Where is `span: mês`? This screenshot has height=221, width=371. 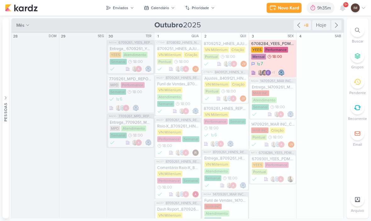 span: mês is located at coordinates (20, 25).